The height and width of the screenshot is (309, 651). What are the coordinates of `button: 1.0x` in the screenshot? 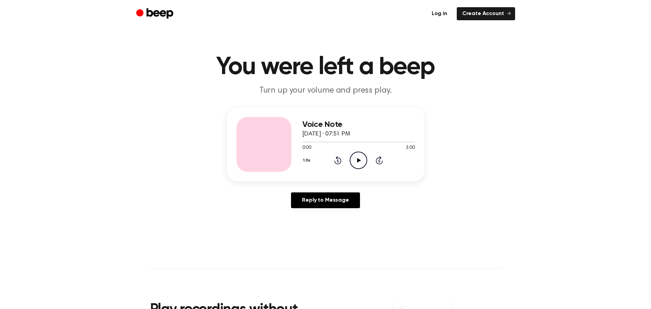 It's located at (308, 161).